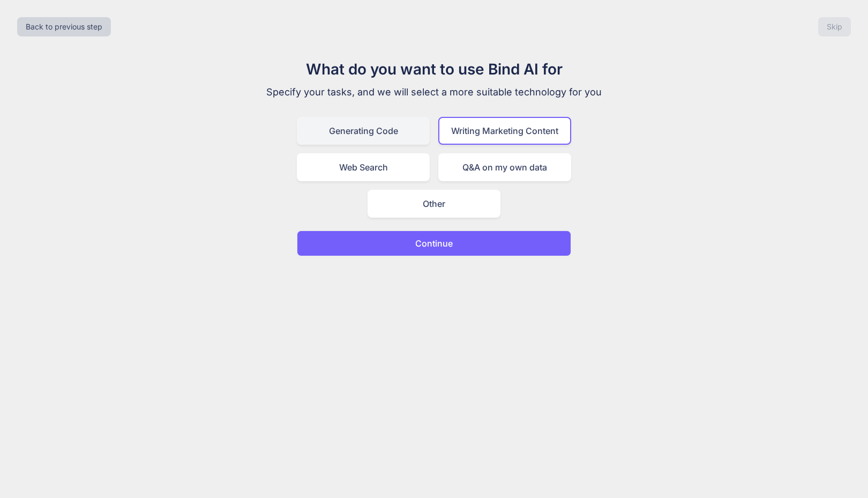 The width and height of the screenshot is (868, 498). I want to click on div: Q&A on my own data, so click(505, 167).